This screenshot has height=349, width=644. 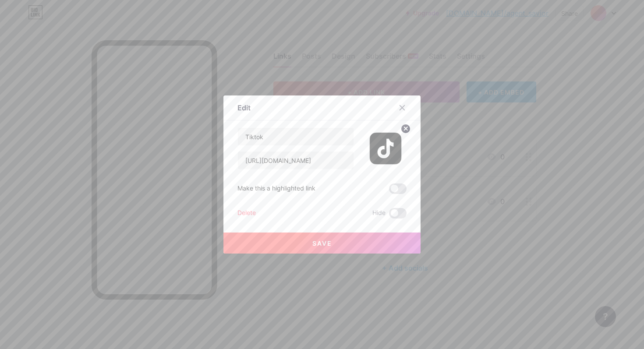 I want to click on div: Make this a highlighted link, so click(x=277, y=189).